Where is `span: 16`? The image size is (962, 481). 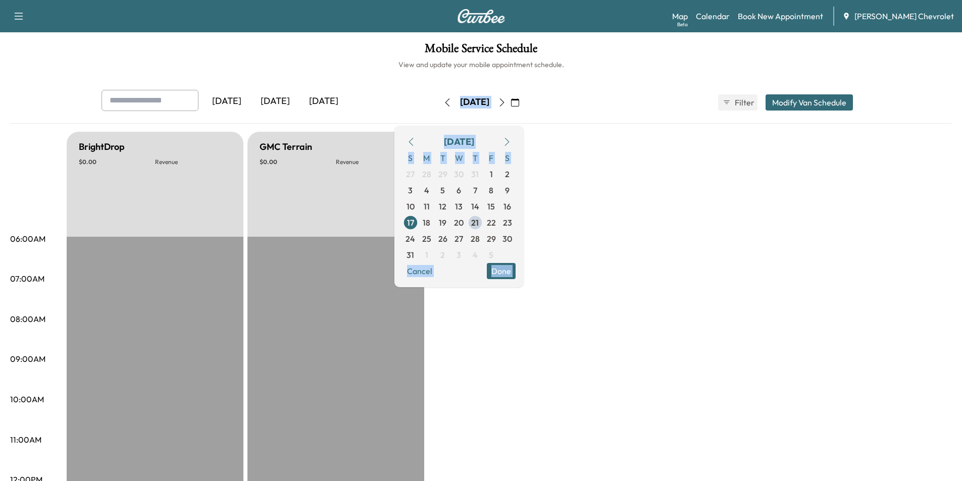 span: 16 is located at coordinates (507, 207).